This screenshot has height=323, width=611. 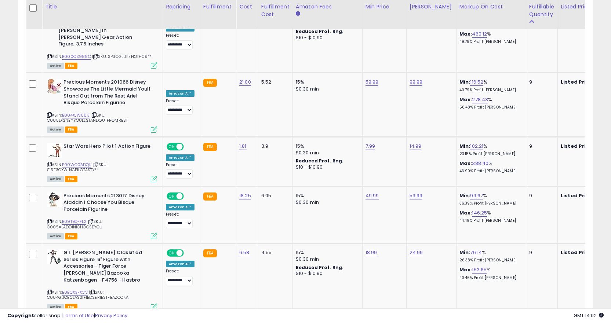 I want to click on a: 278.43, so click(x=480, y=100).